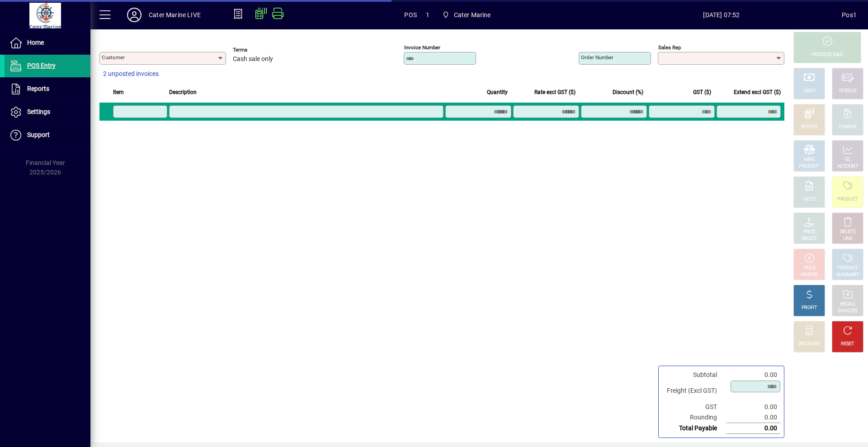 Image resolution: width=868 pixels, height=447 pixels. What do you see at coordinates (597, 57) in the screenshot?
I see `mat-label: Order number` at bounding box center [597, 57].